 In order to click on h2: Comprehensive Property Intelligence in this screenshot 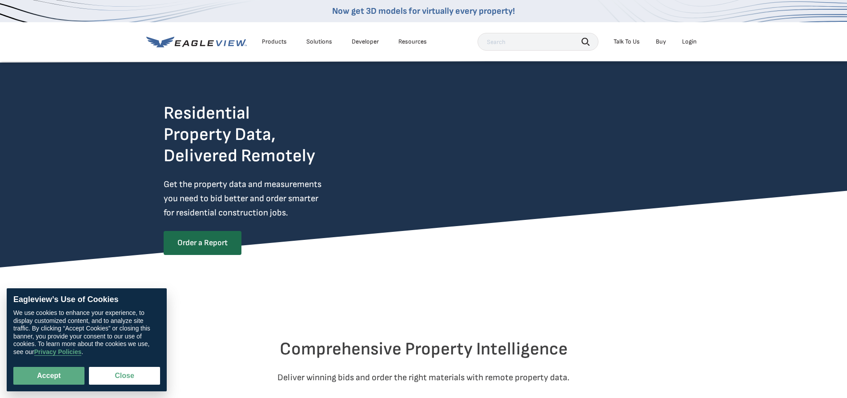, I will do `click(424, 349)`.